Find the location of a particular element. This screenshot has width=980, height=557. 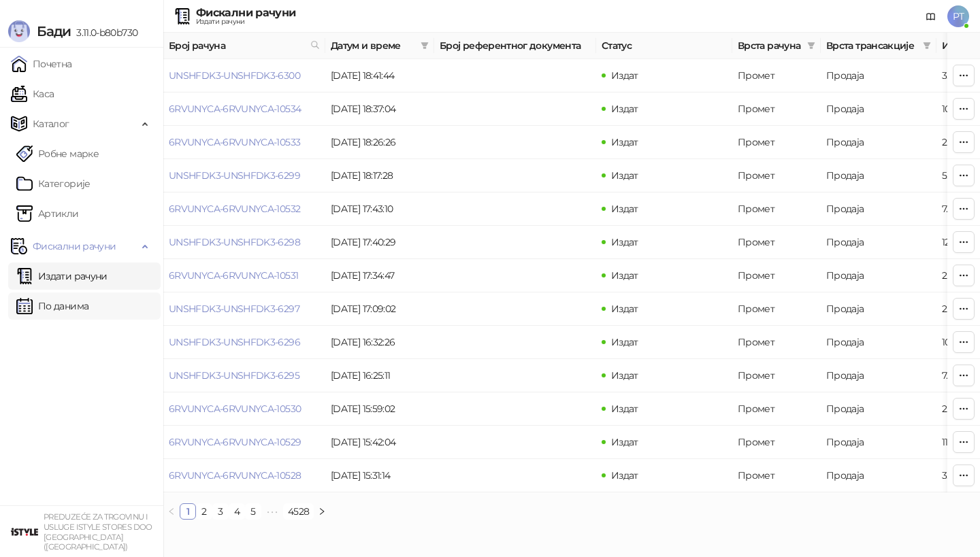

td: UNSHFDK3-UNSHFDK3-6300 is located at coordinates (244, 76).